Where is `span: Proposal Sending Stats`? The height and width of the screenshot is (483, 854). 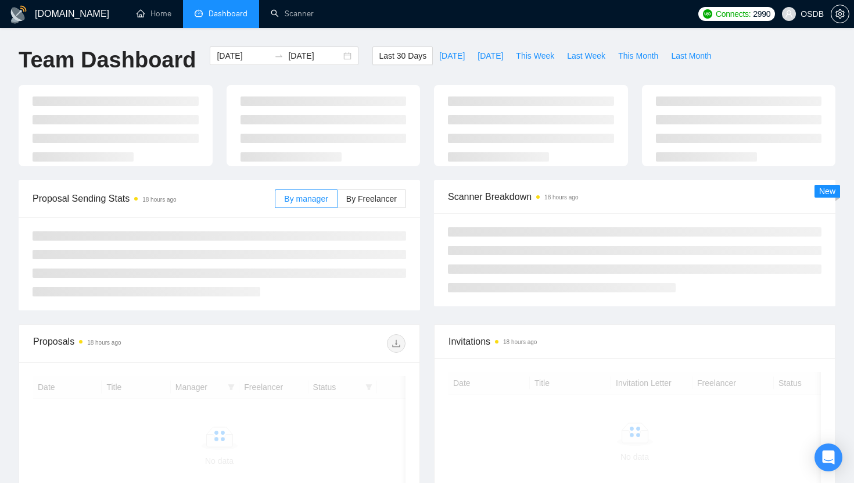
span: Proposal Sending Stats is located at coordinates (153, 198).